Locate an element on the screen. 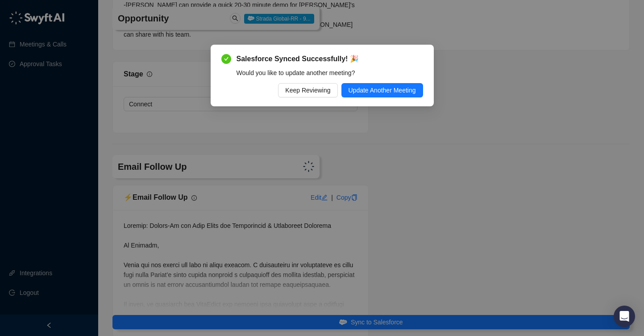 The height and width of the screenshot is (336, 644). span: Keep Reviewing is located at coordinates (307, 90).